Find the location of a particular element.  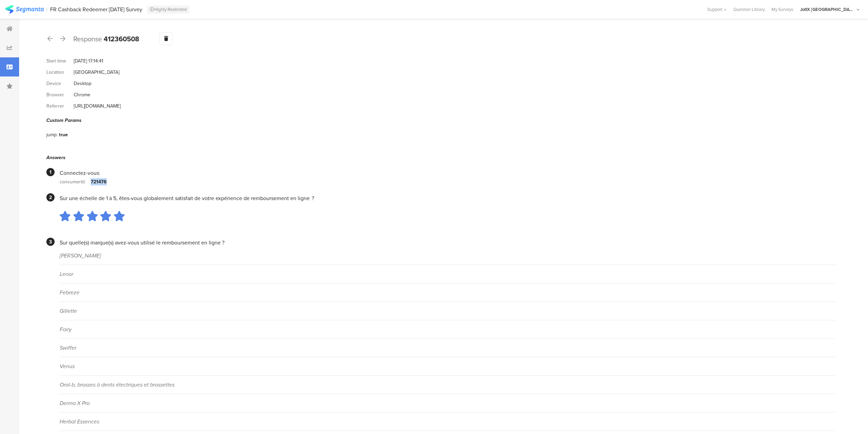

div: true is located at coordinates (63, 134).